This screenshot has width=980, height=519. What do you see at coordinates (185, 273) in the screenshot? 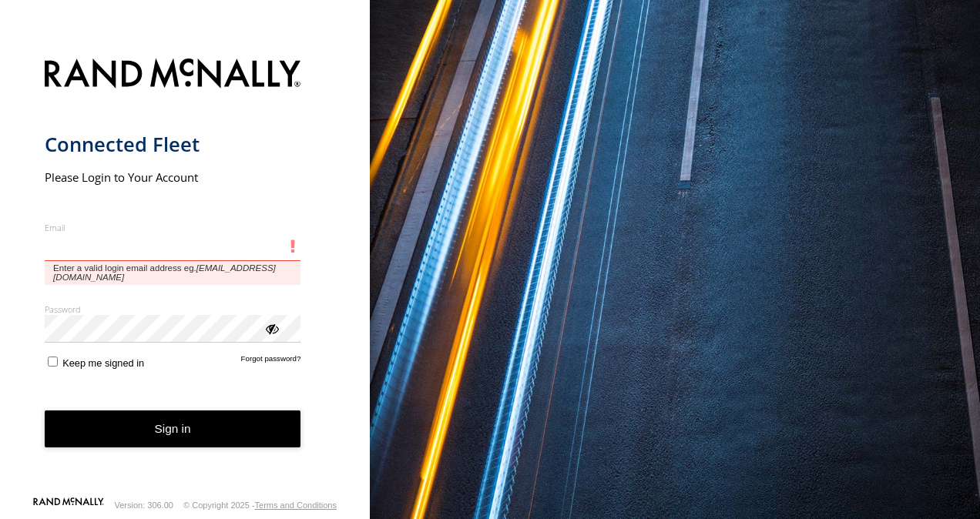
I see `form: main` at bounding box center [185, 273].